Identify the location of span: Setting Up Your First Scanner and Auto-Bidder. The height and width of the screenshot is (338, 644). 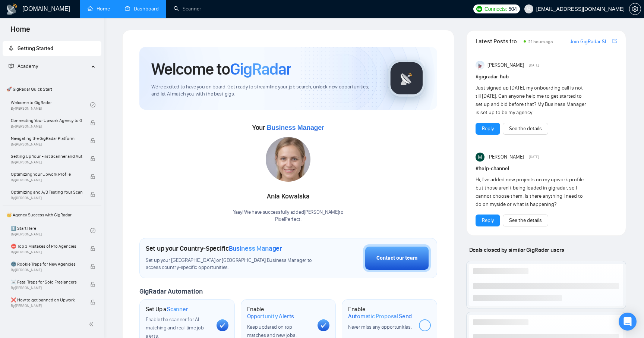
(47, 157).